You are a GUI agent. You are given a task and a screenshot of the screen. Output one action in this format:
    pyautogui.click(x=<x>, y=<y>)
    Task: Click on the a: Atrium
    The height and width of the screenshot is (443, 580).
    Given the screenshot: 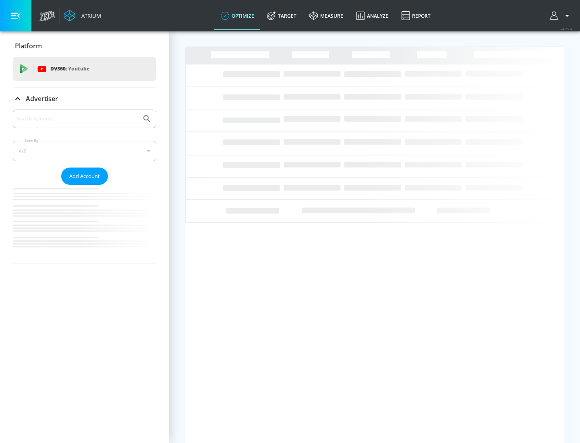 What is the action you would take?
    pyautogui.click(x=82, y=16)
    